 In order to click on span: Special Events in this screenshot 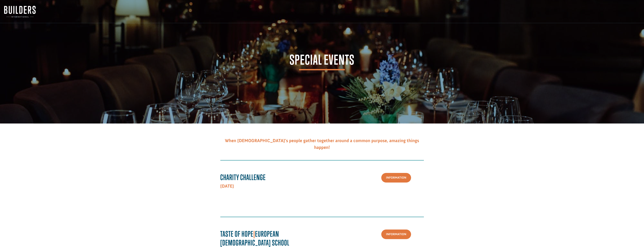, I will do `click(322, 62)`.